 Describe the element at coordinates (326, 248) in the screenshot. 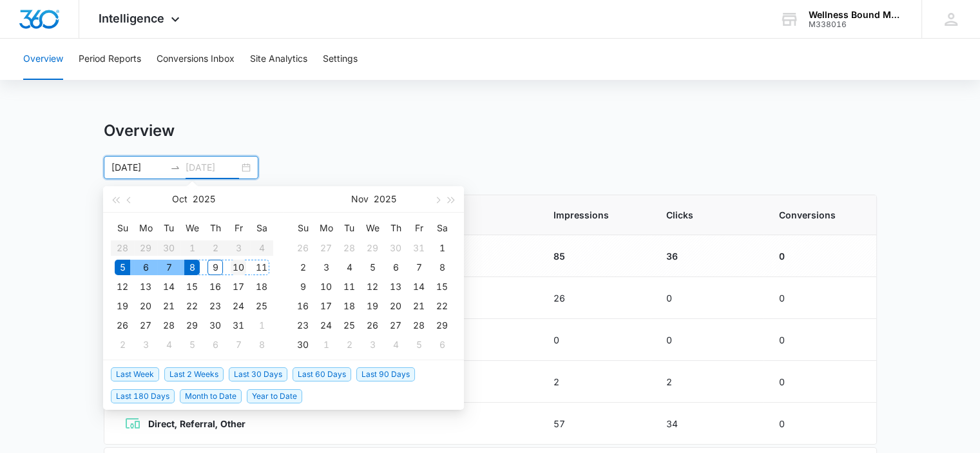

I see `td: 2025-10-27` at that location.